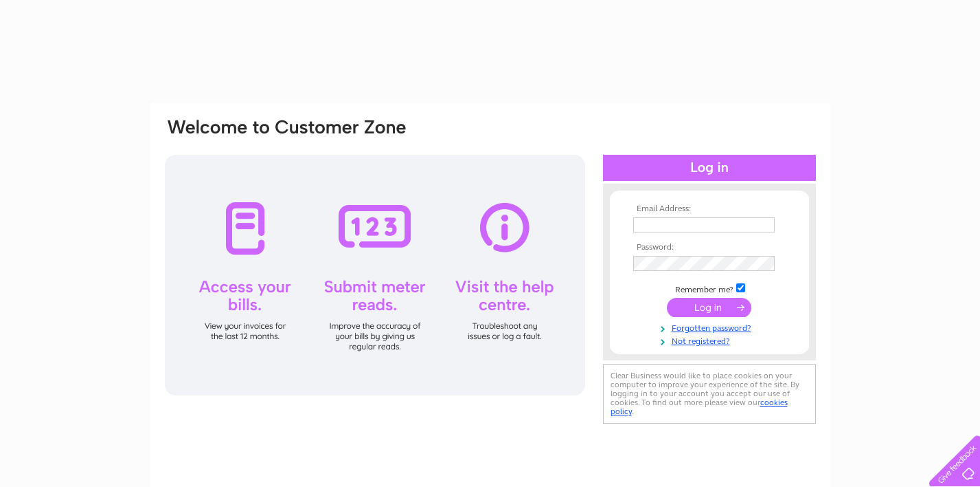 The height and width of the screenshot is (487, 980). I want to click on td: Remember me?, so click(710, 288).